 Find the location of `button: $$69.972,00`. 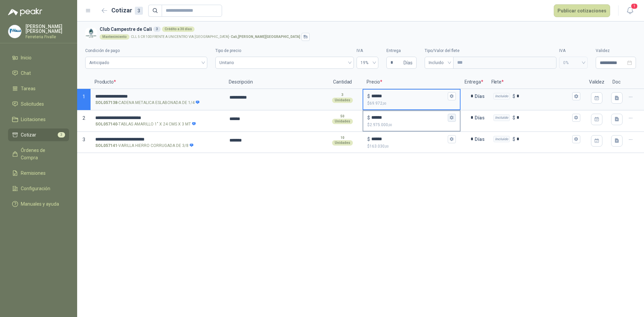

button: $$69.972,00 is located at coordinates (452, 97).